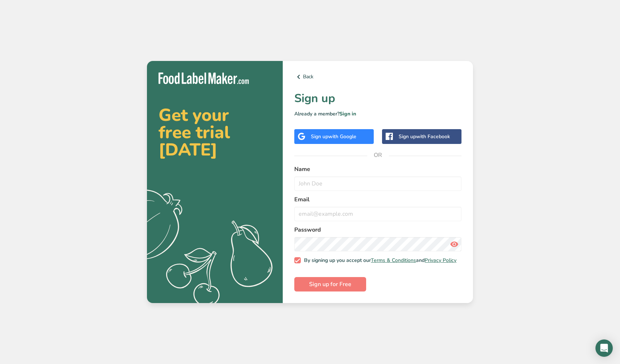 The image size is (620, 364). What do you see at coordinates (348, 114) in the screenshot?
I see `a: Sign in` at bounding box center [348, 114].